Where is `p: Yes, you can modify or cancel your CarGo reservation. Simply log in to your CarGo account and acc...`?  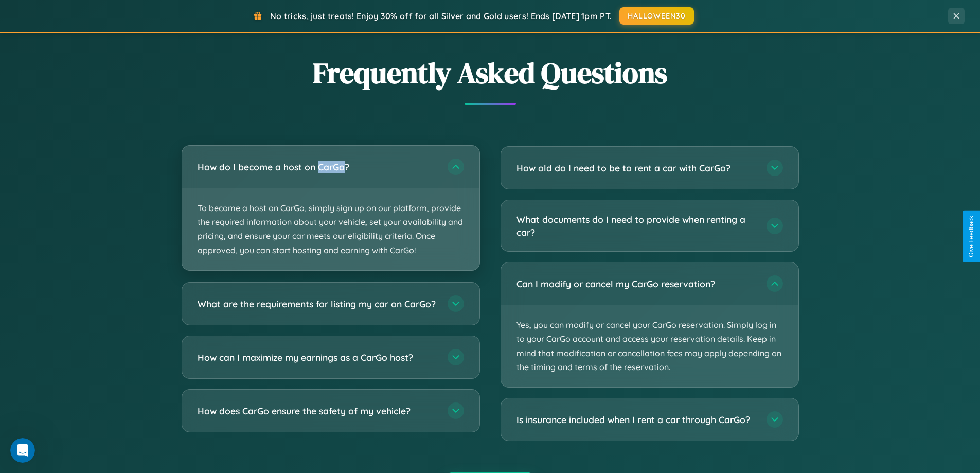
p: Yes, you can modify or cancel your CarGo reservation. Simply log in to your CarGo account and acc... is located at coordinates (650, 346).